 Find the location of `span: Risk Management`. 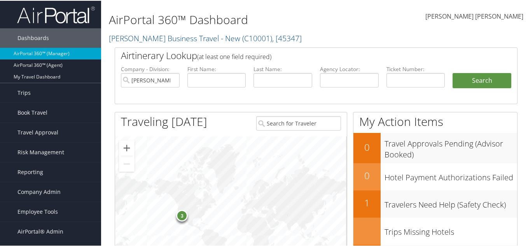

span: Risk Management is located at coordinates (41, 152).